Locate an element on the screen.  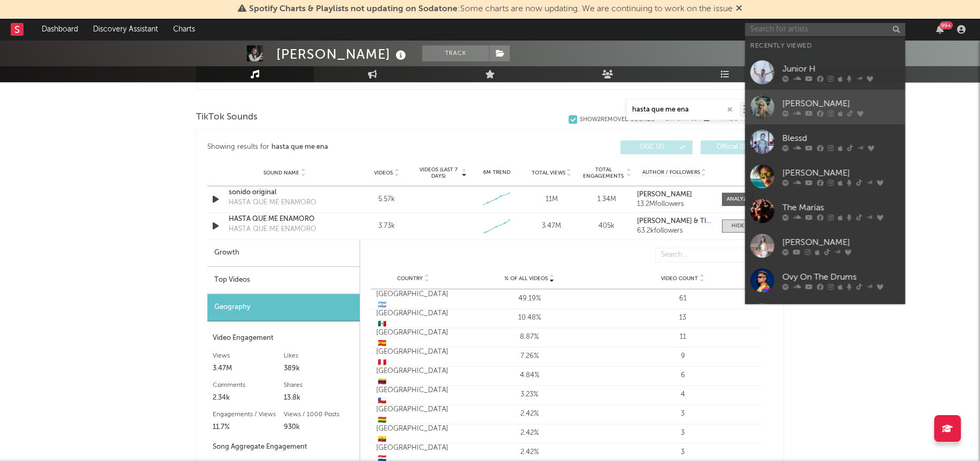
input: Search by song name or URL is located at coordinates (683, 110).